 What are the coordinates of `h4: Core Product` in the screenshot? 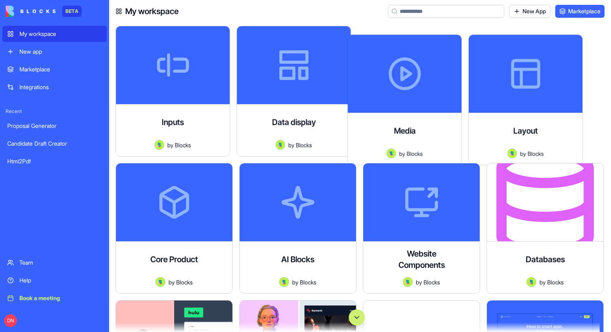 It's located at (174, 260).